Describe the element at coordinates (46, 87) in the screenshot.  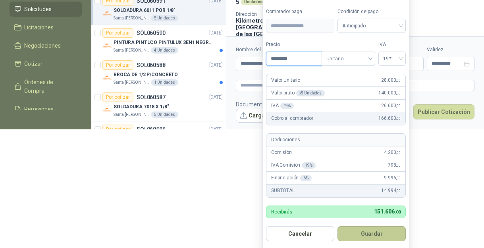
I see `a: Órdenes de Compra` at that location.